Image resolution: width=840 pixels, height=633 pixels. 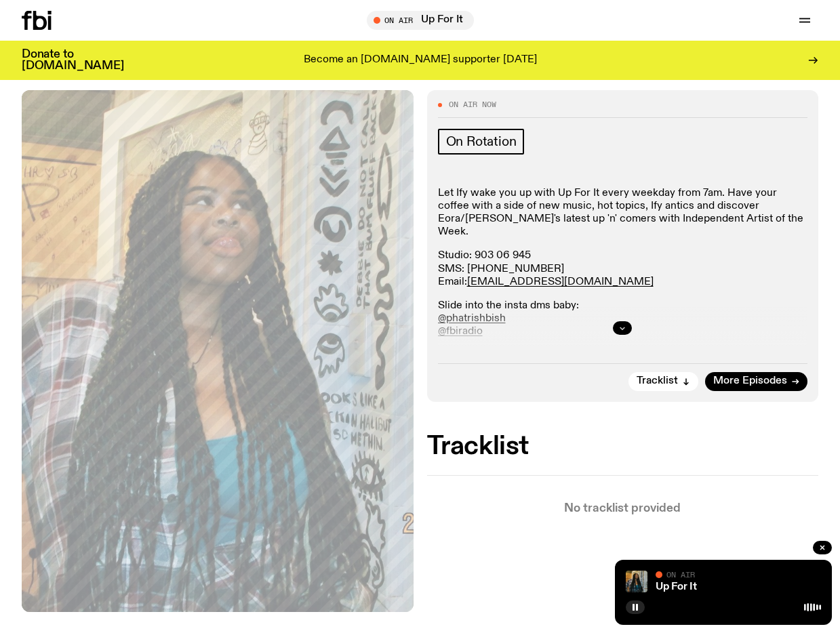 What do you see at coordinates (482, 142) in the screenshot?
I see `span: On Rotation` at bounding box center [482, 142].